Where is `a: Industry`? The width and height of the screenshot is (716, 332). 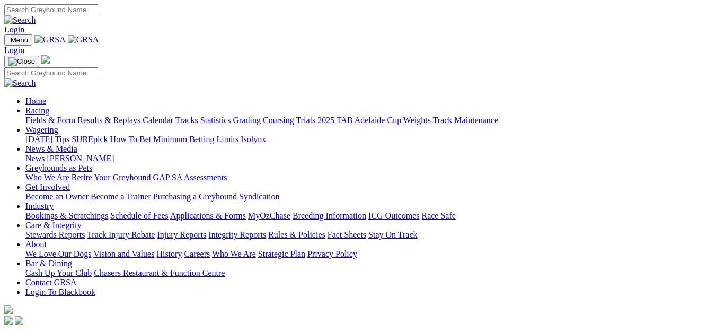
a: Industry is located at coordinates (39, 205).